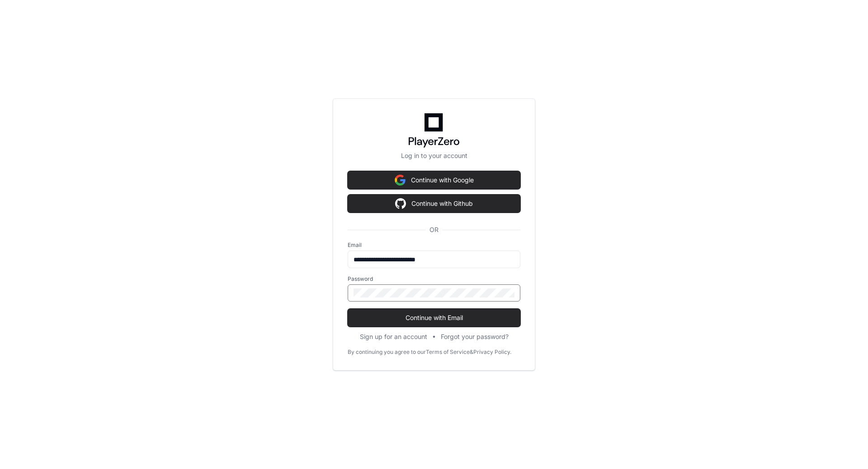  Describe the element at coordinates (434, 180) in the screenshot. I see `button: Continue with Google` at that location.